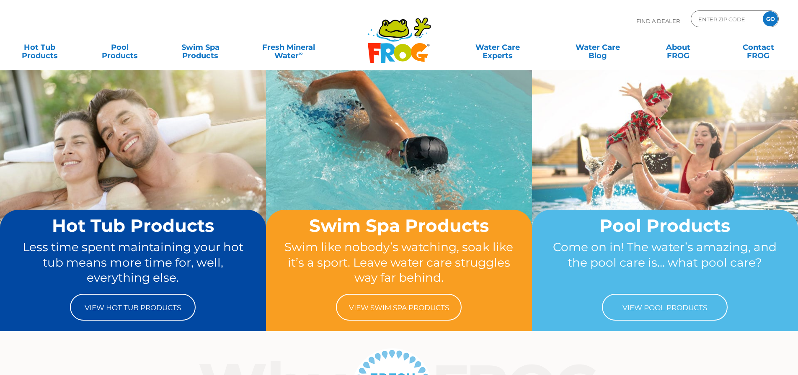  I want to click on h2: Hot Tub Products, so click(133, 226).